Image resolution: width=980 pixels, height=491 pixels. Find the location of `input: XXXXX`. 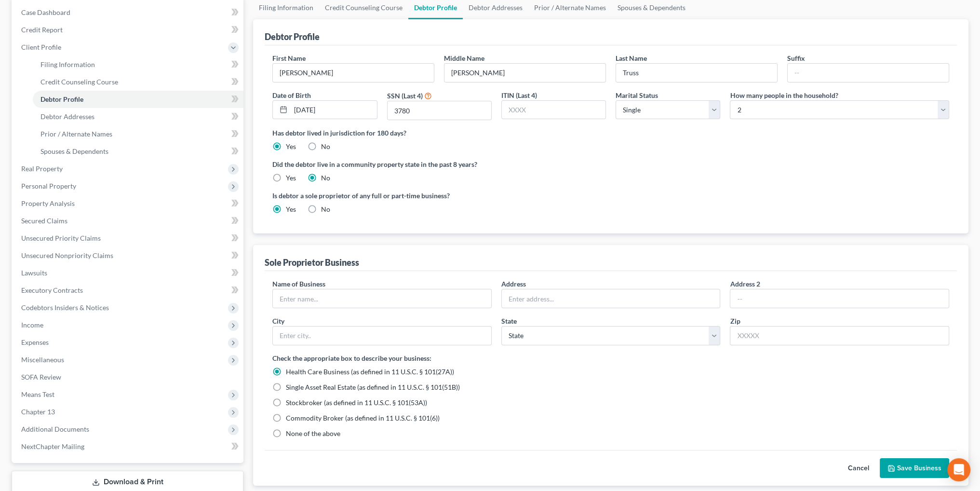

input: XXXXX is located at coordinates (840, 335).